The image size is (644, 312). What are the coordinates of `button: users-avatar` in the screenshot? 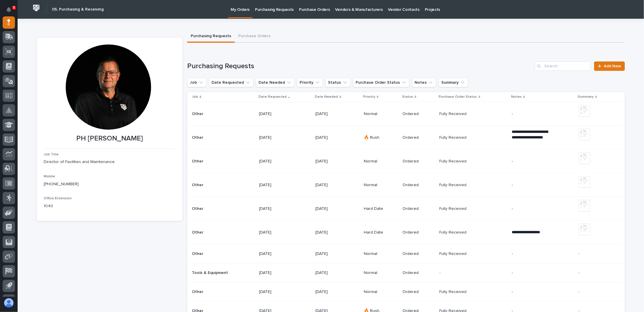 It's located at (9, 303).